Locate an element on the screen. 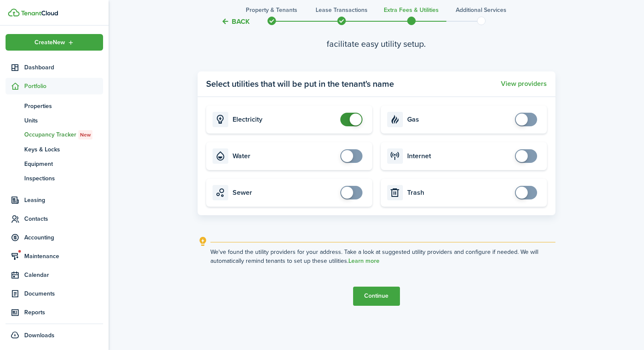 The height and width of the screenshot is (350, 644). card-title: Sewer is located at coordinates (284, 193).